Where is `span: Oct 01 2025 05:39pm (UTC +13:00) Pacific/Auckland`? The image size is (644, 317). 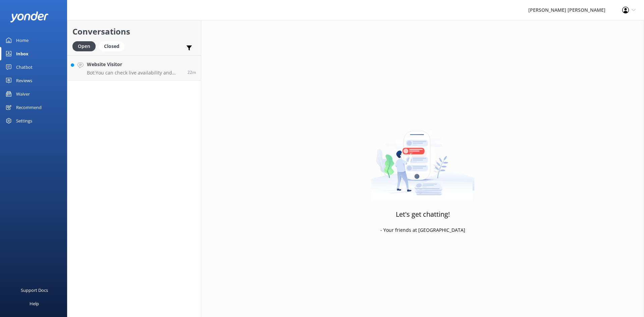 span: Oct 01 2025 05:39pm (UTC +13:00) Pacific/Auckland is located at coordinates (192, 72).